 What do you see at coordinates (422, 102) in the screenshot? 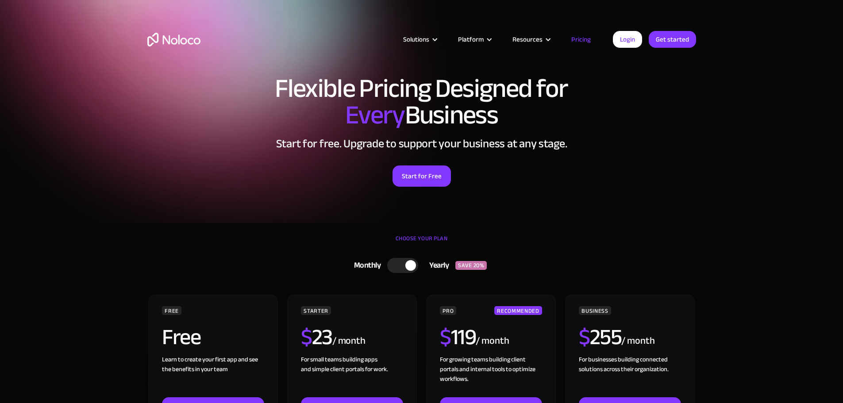
I see `h1: Flexible Pricing Designed for Business` at bounding box center [422, 102].